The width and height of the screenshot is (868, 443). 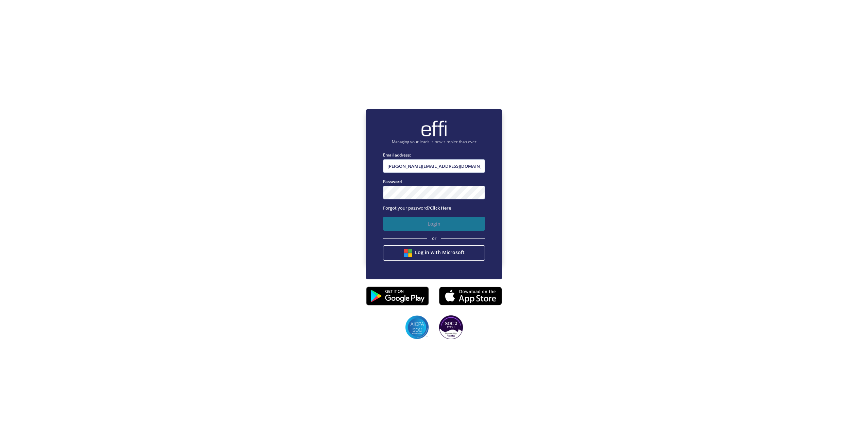 What do you see at coordinates (434, 181) in the screenshot?
I see `label: Password` at bounding box center [434, 181].